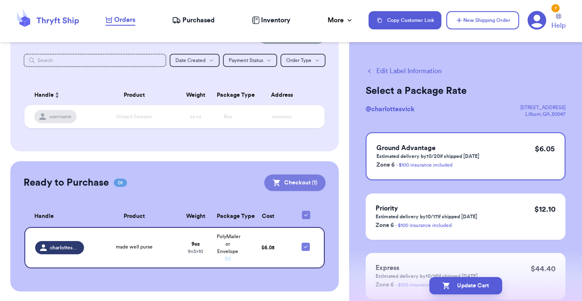 The height and width of the screenshot is (301, 582). Describe the element at coordinates (387, 209) in the screenshot. I see `span: Priority` at that location.